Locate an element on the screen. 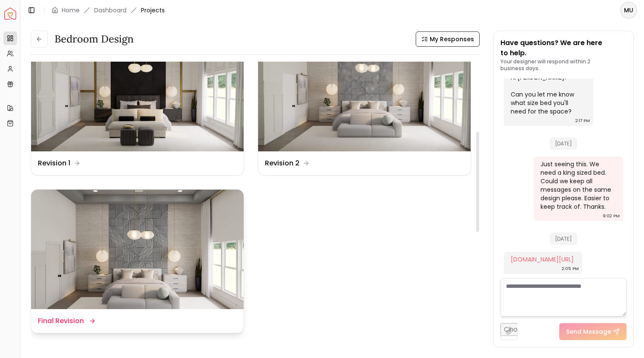 This screenshot has height=358, width=644. nav: breadcrumb is located at coordinates (108, 10).